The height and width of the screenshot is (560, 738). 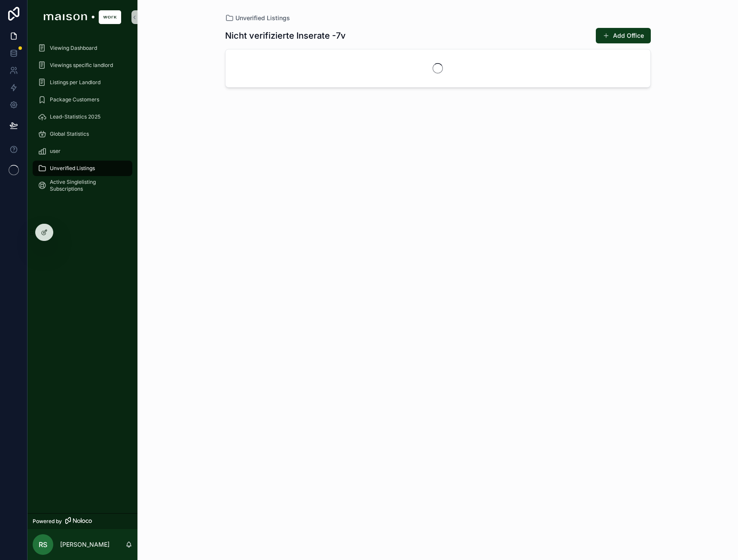 I want to click on h1: Nicht verifizierte Inserate -7v, so click(x=285, y=36).